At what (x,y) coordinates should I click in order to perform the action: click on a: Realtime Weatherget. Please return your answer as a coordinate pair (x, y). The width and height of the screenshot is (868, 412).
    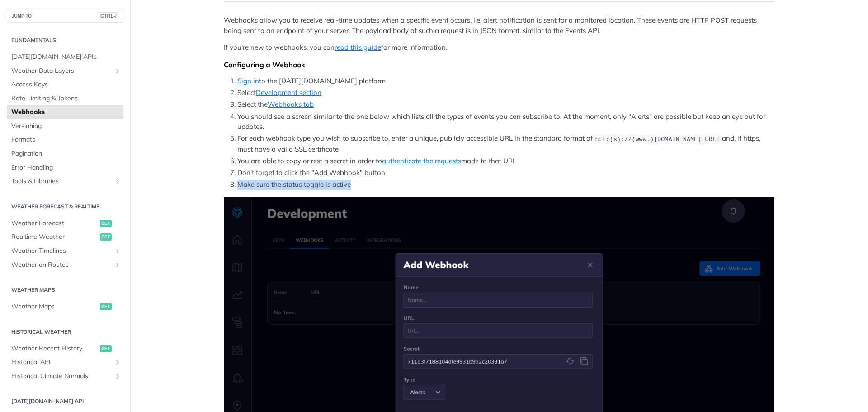
    Looking at the image, I should click on (65, 237).